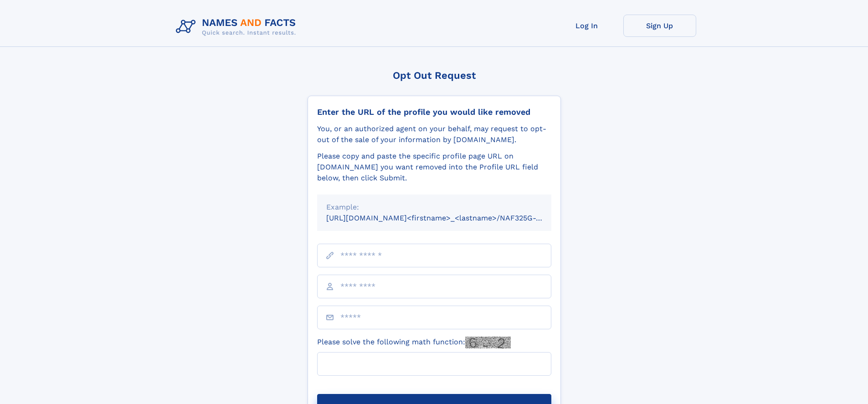  I want to click on div: Example:, so click(434, 207).